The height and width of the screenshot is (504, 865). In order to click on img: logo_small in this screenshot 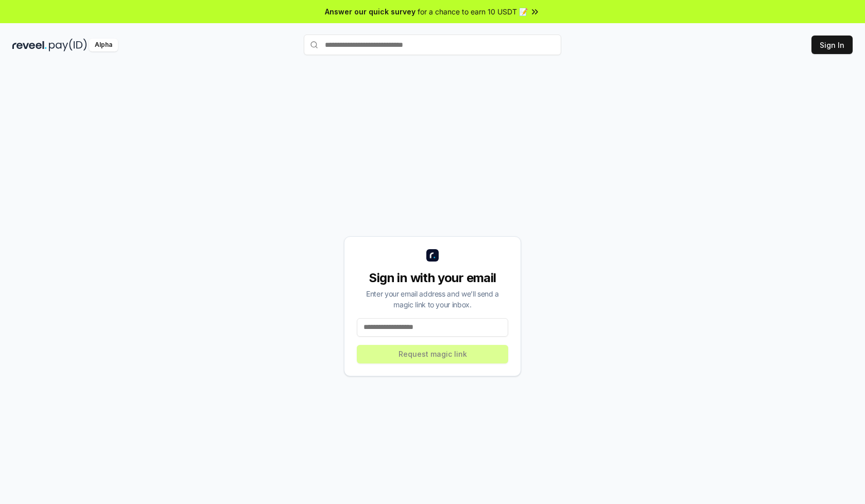, I will do `click(433, 255)`.